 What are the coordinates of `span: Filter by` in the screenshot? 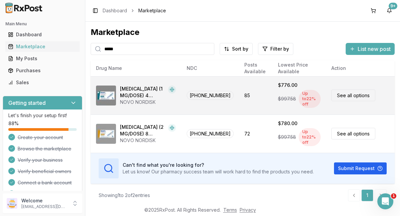 It's located at (279, 49).